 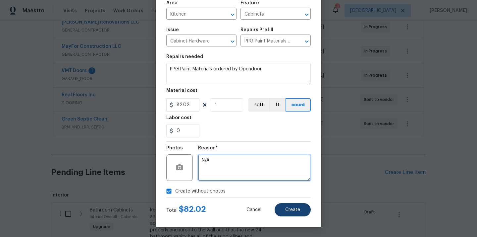 What do you see at coordinates (182, 90) in the screenshot?
I see `h5: Material cost` at bounding box center [182, 90].